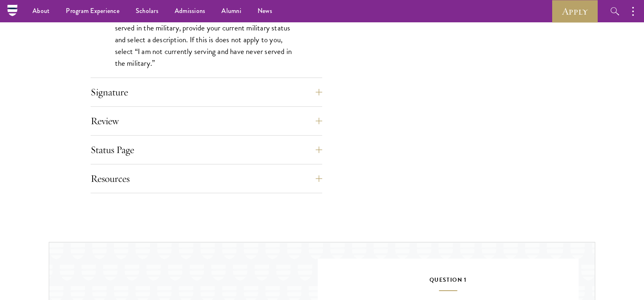 This screenshot has width=644, height=300. Describe the element at coordinates (206, 39) in the screenshot. I see `p: If you are currently serving or previously served in the military, provide your current military ...` at that location.